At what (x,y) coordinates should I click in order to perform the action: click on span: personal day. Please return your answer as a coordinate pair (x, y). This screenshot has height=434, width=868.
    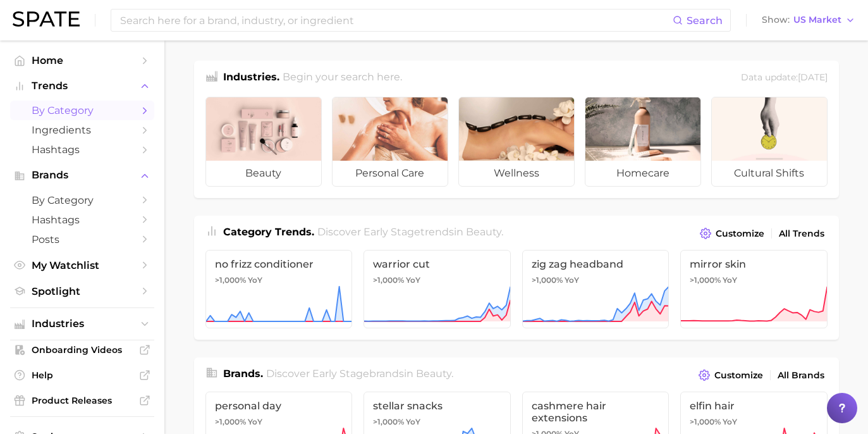
    Looking at the image, I should click on (279, 406).